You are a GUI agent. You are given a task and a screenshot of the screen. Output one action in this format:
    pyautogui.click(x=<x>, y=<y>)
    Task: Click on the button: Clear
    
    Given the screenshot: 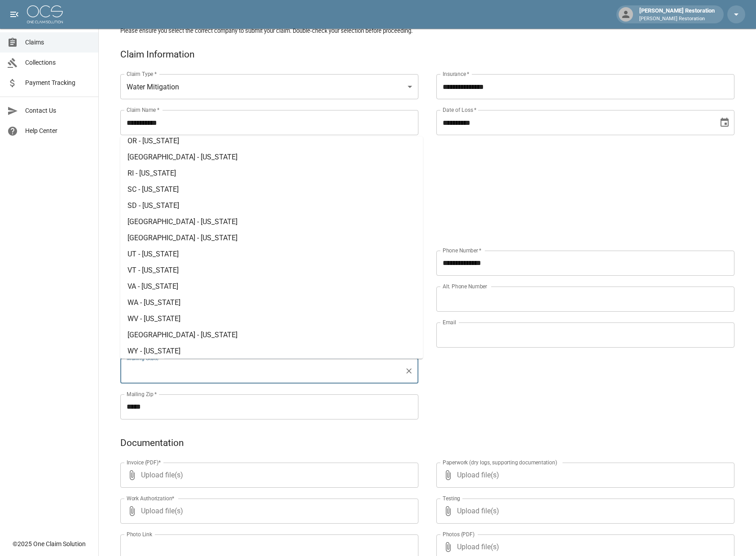 What is the action you would take?
    pyautogui.click(x=409, y=371)
    